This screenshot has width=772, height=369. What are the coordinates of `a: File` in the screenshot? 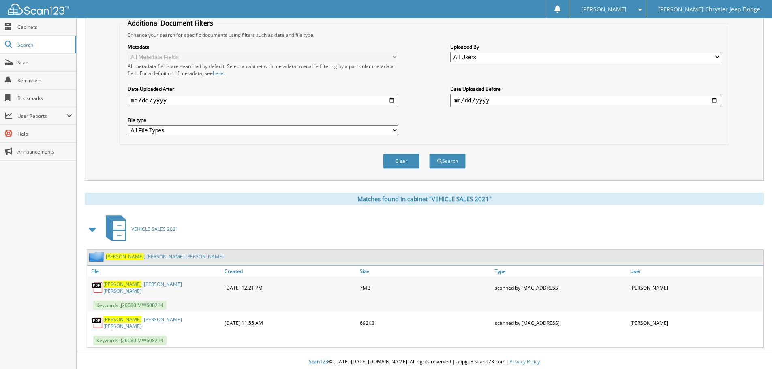 It's located at (155, 271).